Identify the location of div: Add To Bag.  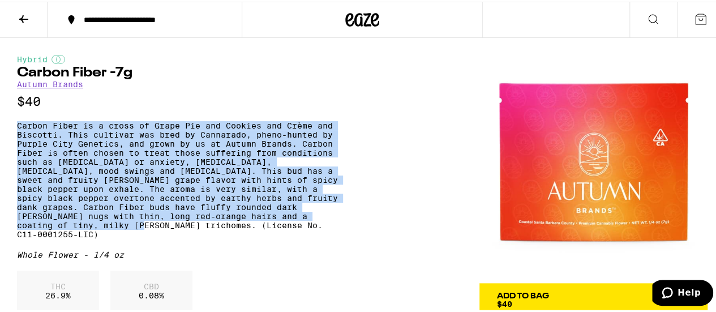
(523, 294).